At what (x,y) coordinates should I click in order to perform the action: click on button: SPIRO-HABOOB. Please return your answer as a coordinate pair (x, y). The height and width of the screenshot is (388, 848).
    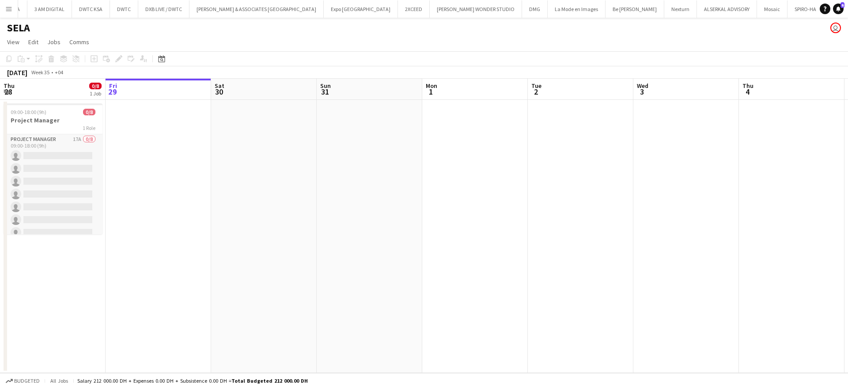
    Looking at the image, I should click on (813, 9).